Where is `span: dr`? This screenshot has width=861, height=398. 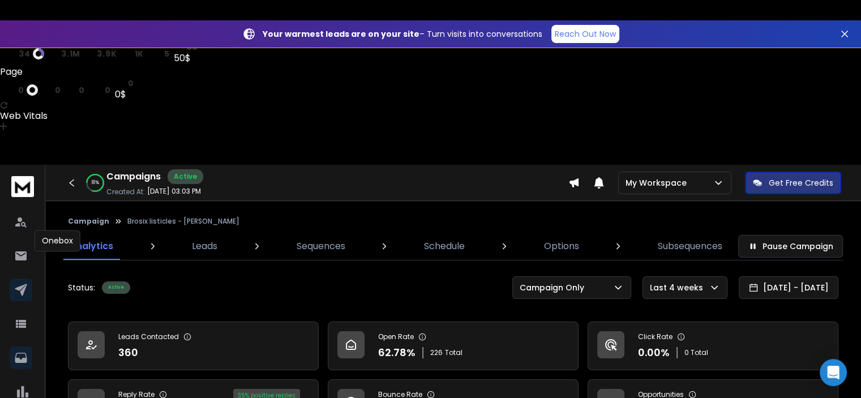
span: dr is located at coordinates (11, 54).